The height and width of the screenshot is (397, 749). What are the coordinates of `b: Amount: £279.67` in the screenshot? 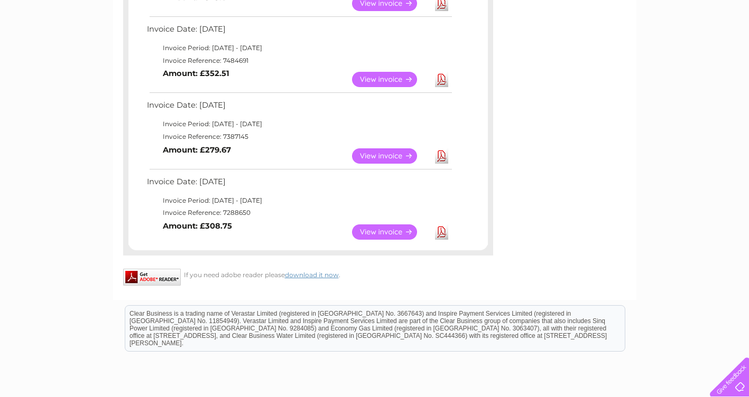 It's located at (197, 150).